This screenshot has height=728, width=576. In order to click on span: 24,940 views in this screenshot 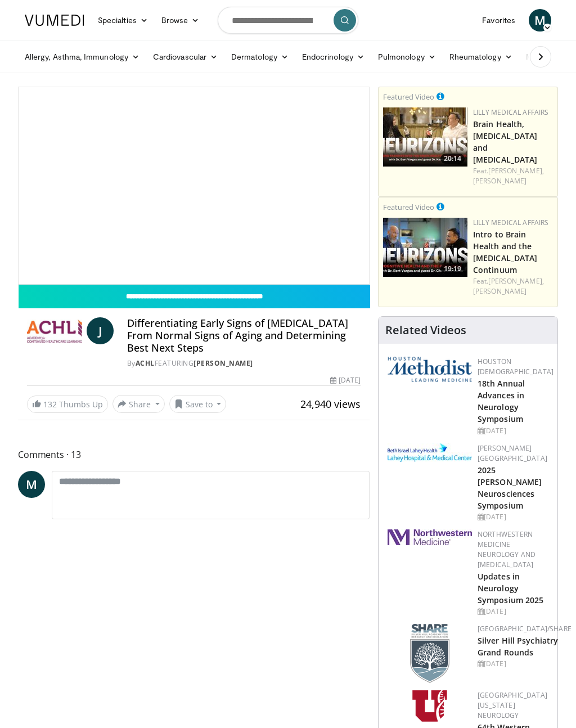, I will do `click(330, 404)`.